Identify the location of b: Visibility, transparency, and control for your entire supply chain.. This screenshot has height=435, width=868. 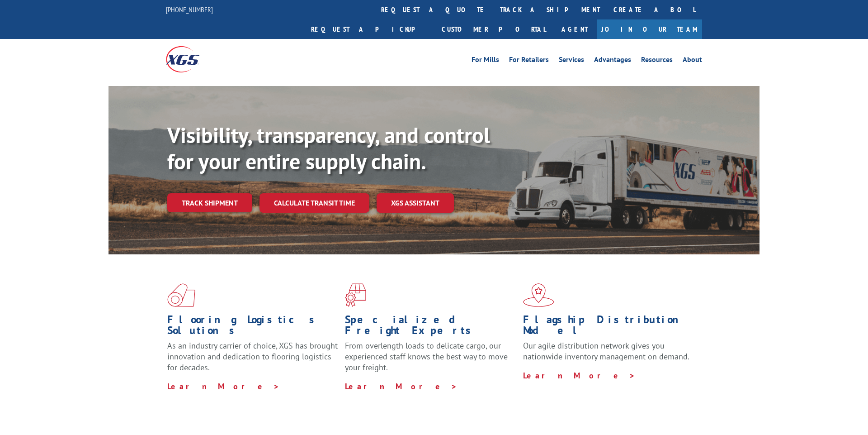
(329, 148).